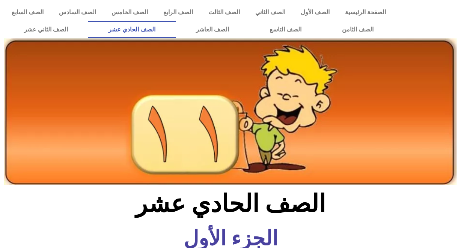 The width and height of the screenshot is (461, 248). Describe the element at coordinates (132, 30) in the screenshot. I see `a: الصف الحادي عشر` at that location.